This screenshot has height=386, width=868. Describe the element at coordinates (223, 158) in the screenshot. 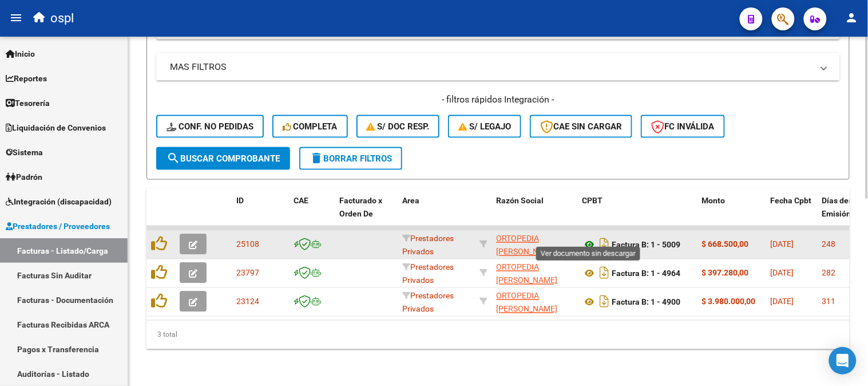

I see `span: Buscar Comprobante` at that location.